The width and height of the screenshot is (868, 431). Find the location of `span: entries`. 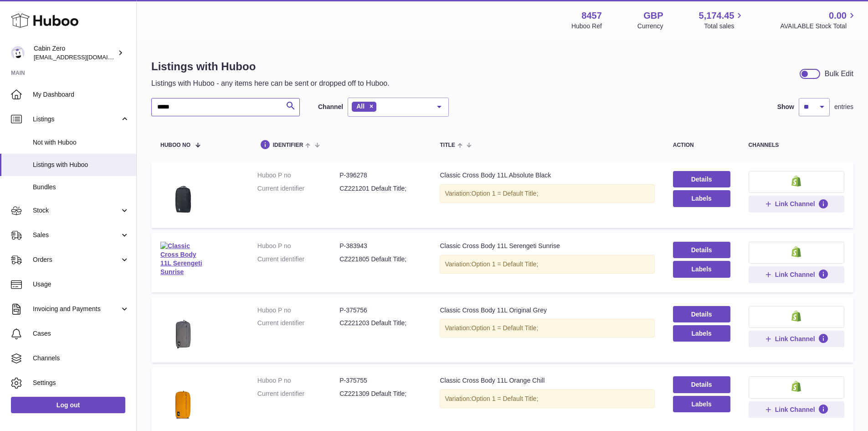

span: entries is located at coordinates (844, 106).